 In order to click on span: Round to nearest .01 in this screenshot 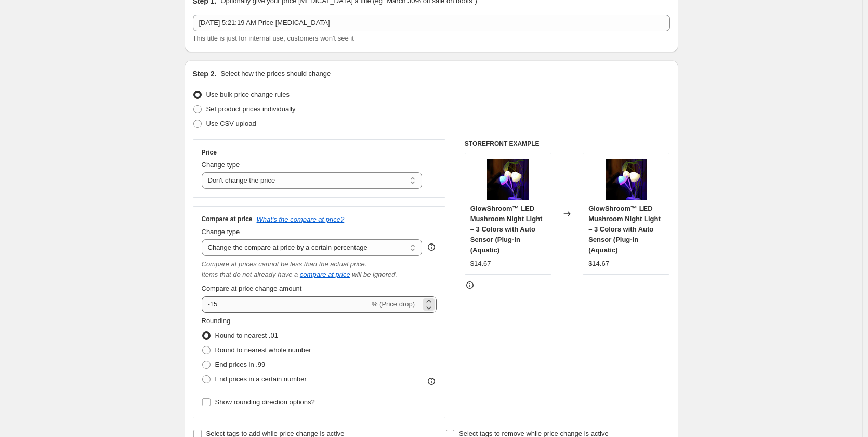, I will do `click(246, 335)`.